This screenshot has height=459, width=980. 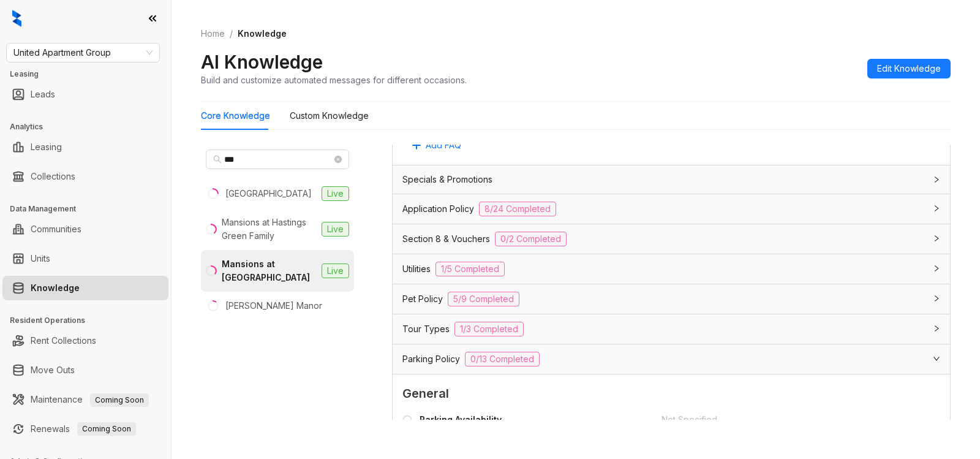 What do you see at coordinates (85, 176) in the screenshot?
I see `li: Collections` at bounding box center [85, 176].